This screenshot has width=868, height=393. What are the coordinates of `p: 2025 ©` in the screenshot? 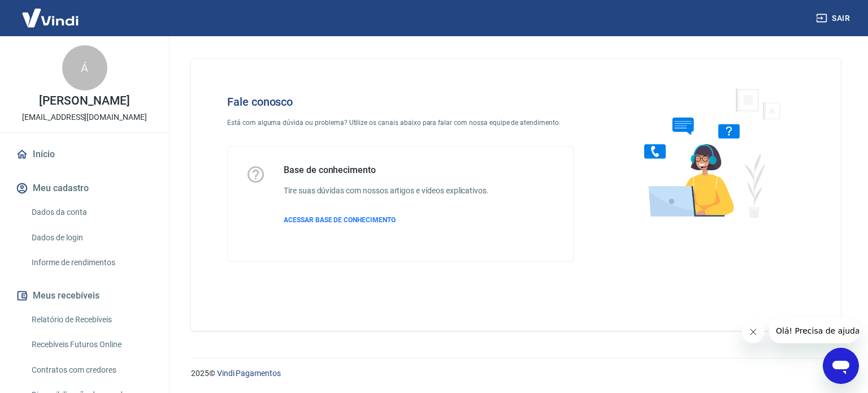 It's located at (516, 373).